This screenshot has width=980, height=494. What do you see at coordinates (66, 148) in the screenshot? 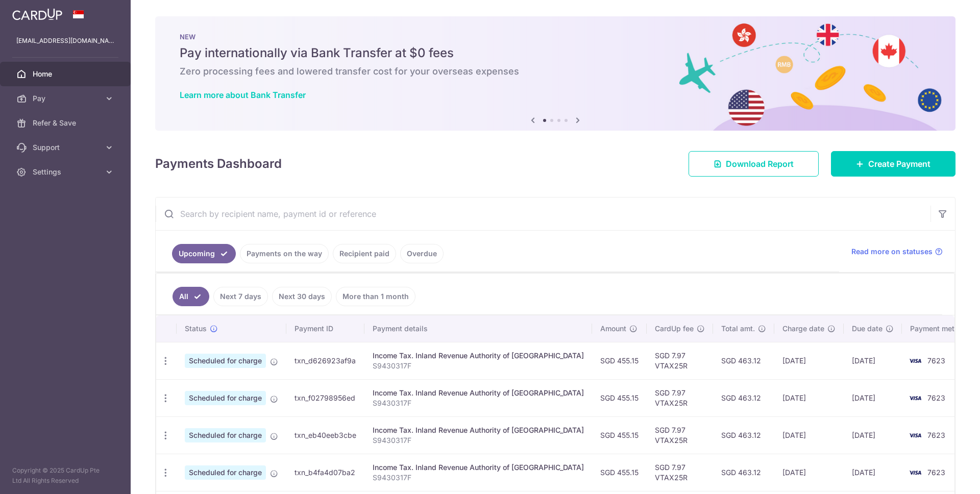
I see `span: Support` at bounding box center [66, 148].